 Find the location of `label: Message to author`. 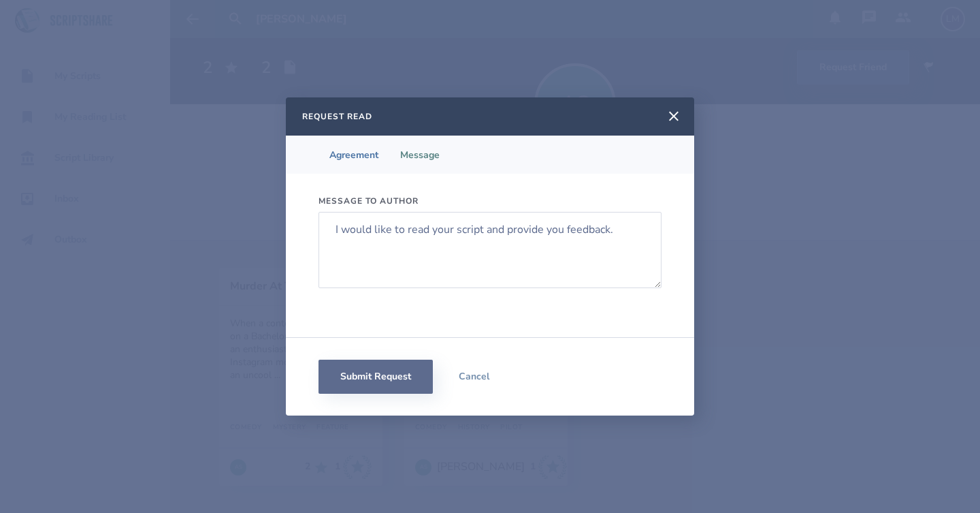

label: Message to author is located at coordinates (490, 201).